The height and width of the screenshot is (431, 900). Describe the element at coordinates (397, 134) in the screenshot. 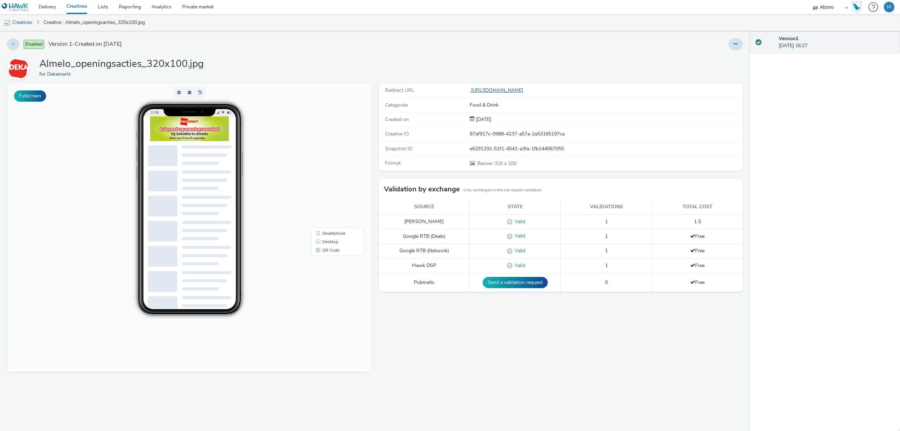

I see `span: Creative ID` at that location.